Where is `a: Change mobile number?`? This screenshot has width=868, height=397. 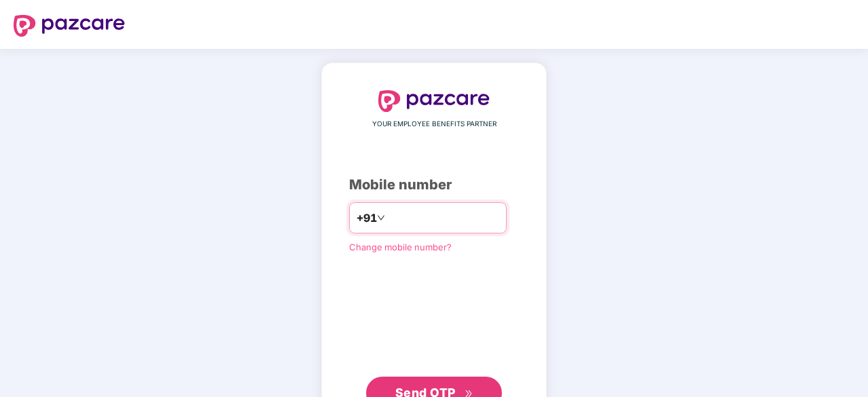 a: Change mobile number? is located at coordinates (400, 247).